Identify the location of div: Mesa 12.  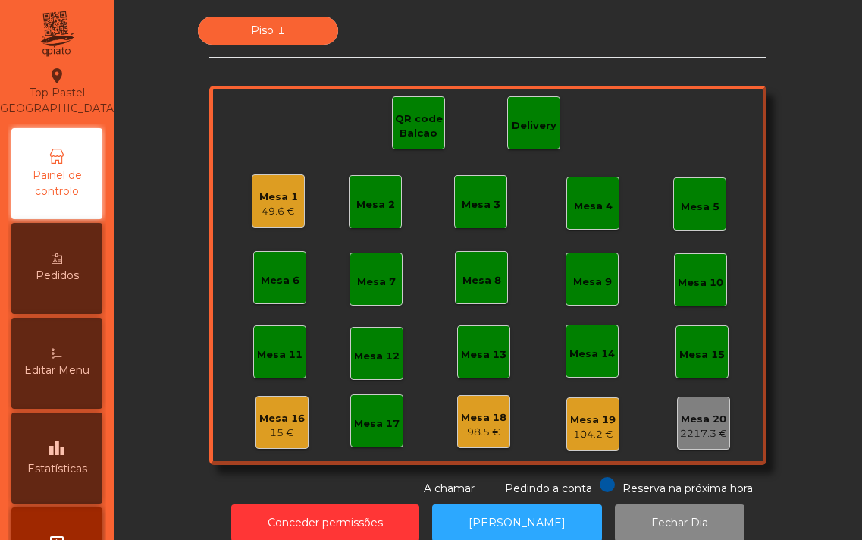
(377, 356).